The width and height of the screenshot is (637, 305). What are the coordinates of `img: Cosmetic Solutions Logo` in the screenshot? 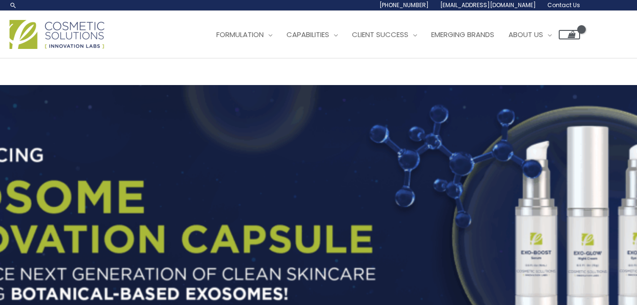 It's located at (57, 34).